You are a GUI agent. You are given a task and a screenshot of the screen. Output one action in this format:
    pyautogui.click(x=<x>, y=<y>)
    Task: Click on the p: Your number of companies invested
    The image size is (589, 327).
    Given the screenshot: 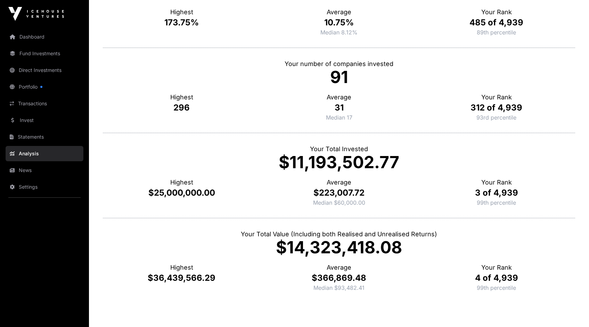 What is the action you would take?
    pyautogui.click(x=339, y=64)
    